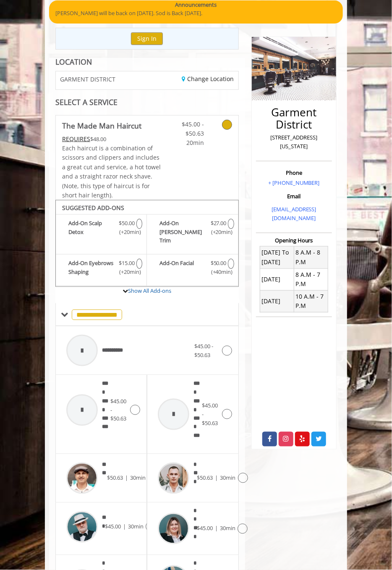  I want to click on div: The Made Man Haircut Add-onS, so click(147, 243).